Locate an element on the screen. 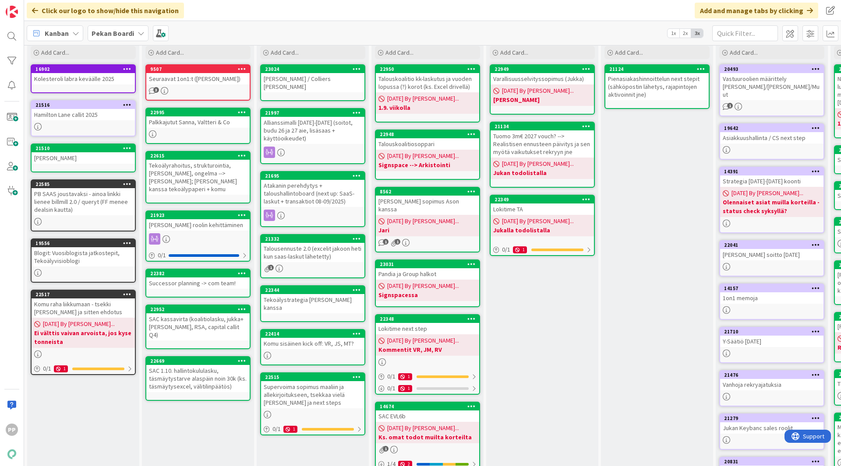  span: Support is located at coordinates (29, 7).